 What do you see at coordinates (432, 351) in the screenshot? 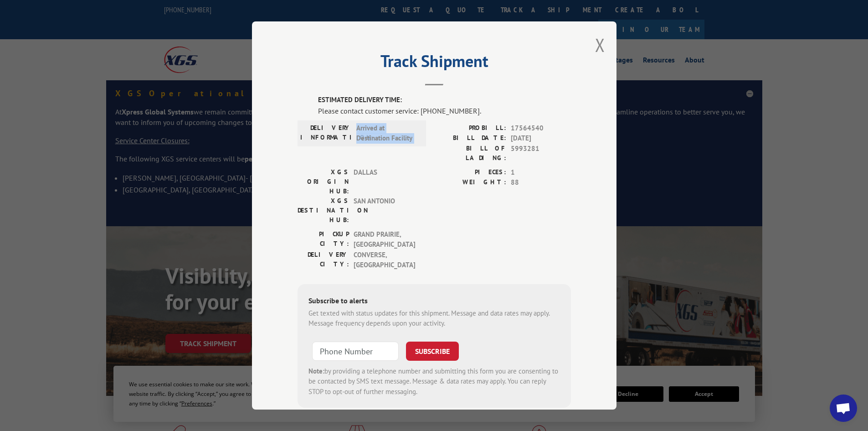
I see `button: SUBSCRIBE` at bounding box center [432, 351].